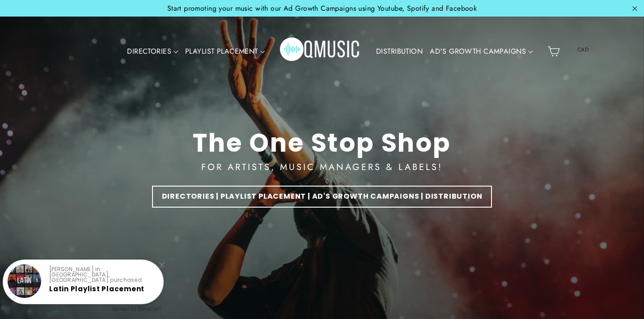 This screenshot has height=319, width=644. I want to click on a: DIRECTORIES, so click(152, 51).